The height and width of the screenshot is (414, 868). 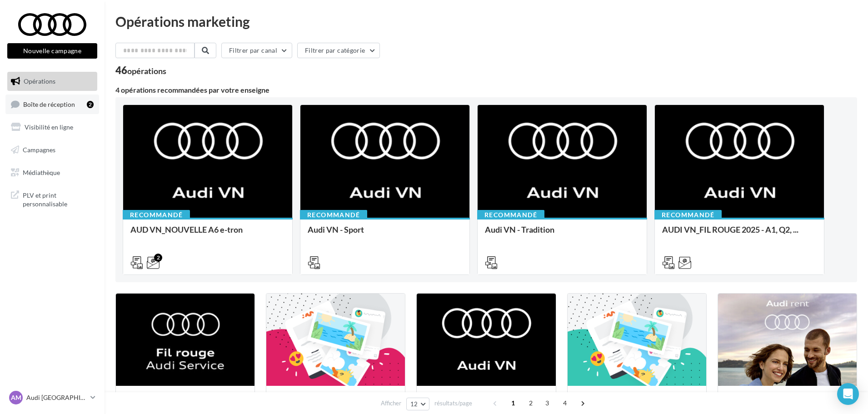 I want to click on span: Visibilité en ligne, so click(x=49, y=127).